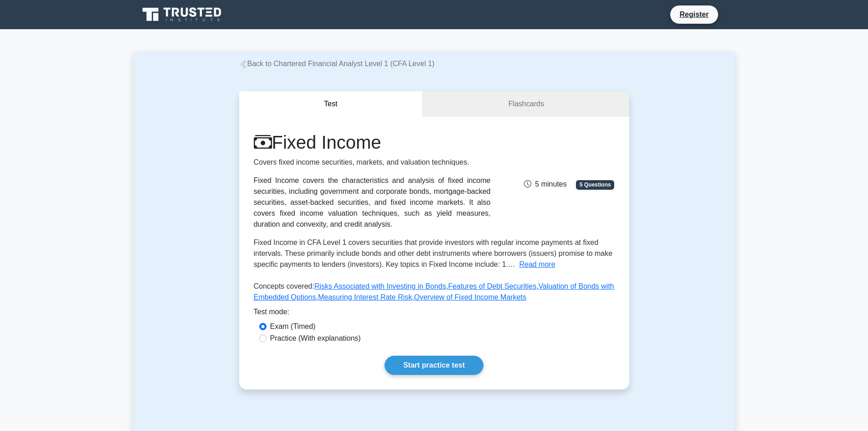 The width and height of the screenshot is (868, 431). Describe the element at coordinates (492, 286) in the screenshot. I see `a: Features of Debt Securities` at that location.